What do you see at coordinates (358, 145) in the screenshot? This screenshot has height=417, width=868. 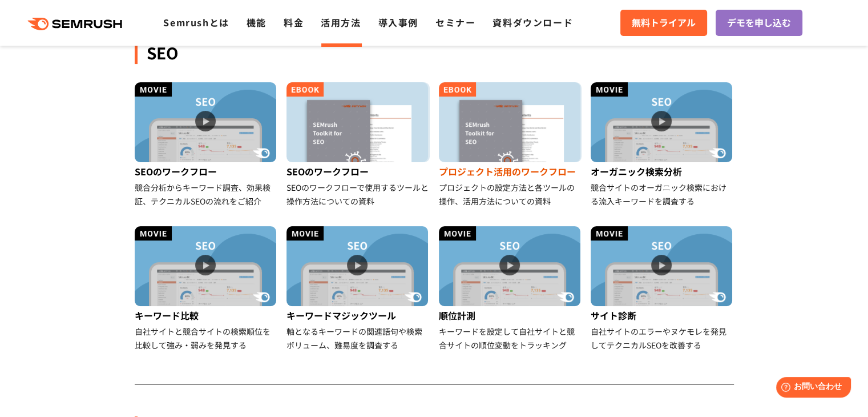 I see `a: SEOのワークフロー SEOのワークフローで使用するツールと操作方法についての資料` at bounding box center [358, 145].